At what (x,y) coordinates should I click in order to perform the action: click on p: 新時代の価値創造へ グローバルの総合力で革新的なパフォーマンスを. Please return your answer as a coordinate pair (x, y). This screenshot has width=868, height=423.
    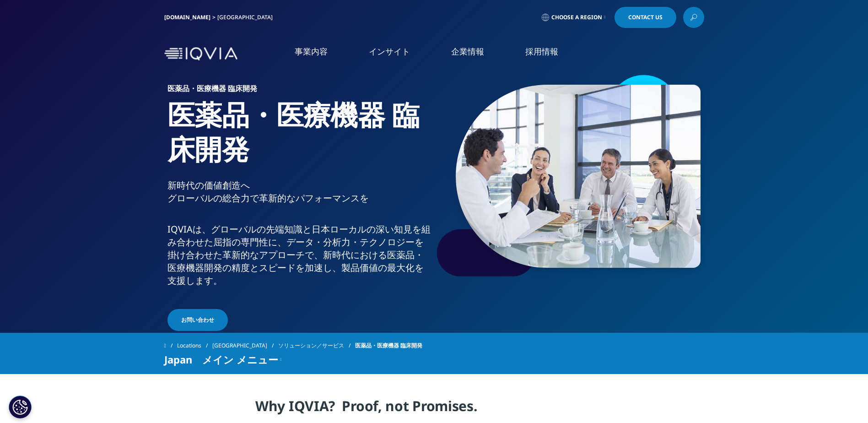
    Looking at the image, I should click on (299, 195).